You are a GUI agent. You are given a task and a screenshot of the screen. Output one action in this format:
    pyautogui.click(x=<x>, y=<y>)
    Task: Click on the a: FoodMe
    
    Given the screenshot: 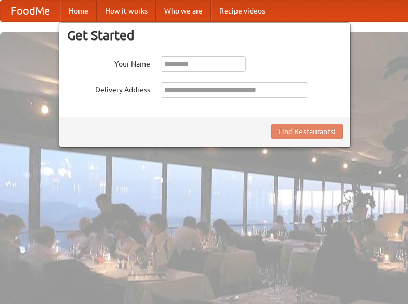 What is the action you would take?
    pyautogui.click(x=30, y=11)
    